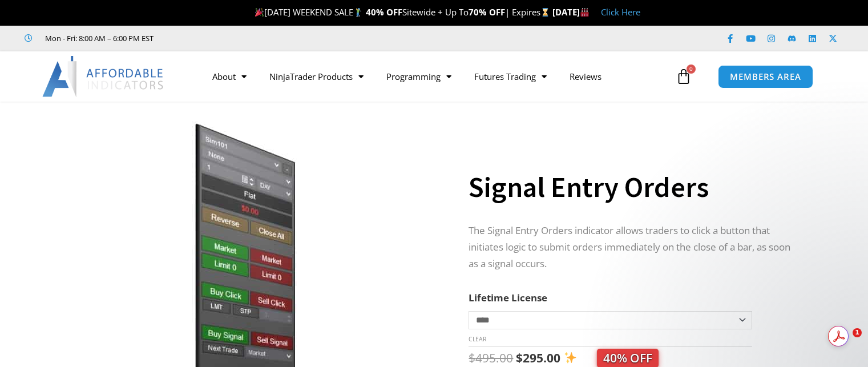 The height and width of the screenshot is (367, 868). Describe the element at coordinates (508, 297) in the screenshot. I see `label: Lifetime License` at that location.